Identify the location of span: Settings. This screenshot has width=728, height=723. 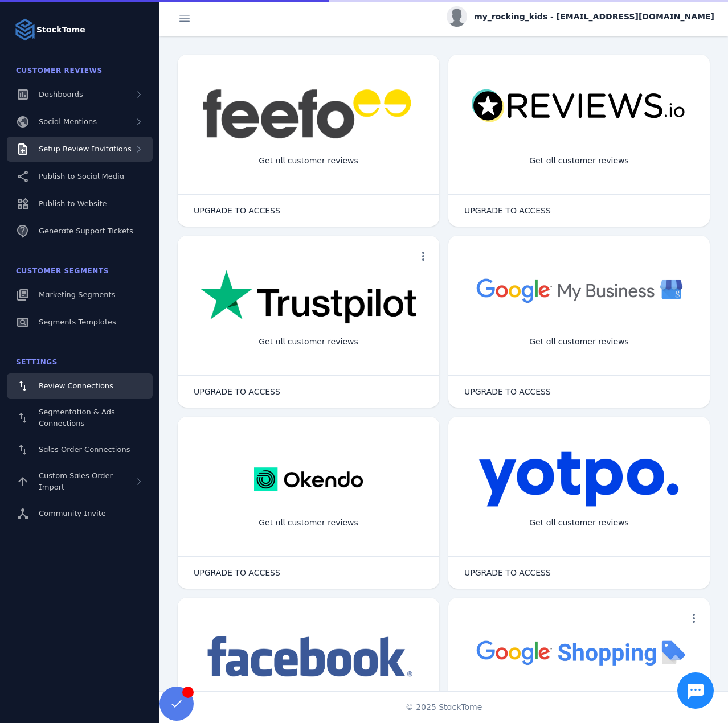
(37, 362).